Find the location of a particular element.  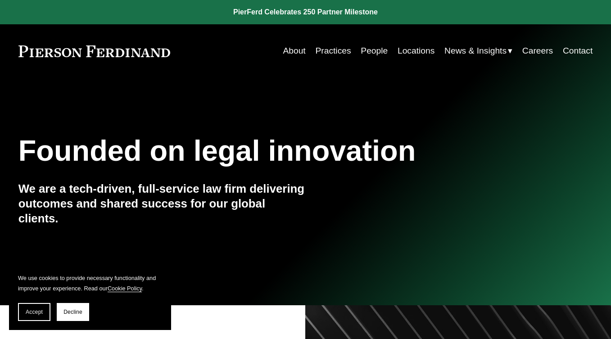

span: News & Insights is located at coordinates (475, 51).